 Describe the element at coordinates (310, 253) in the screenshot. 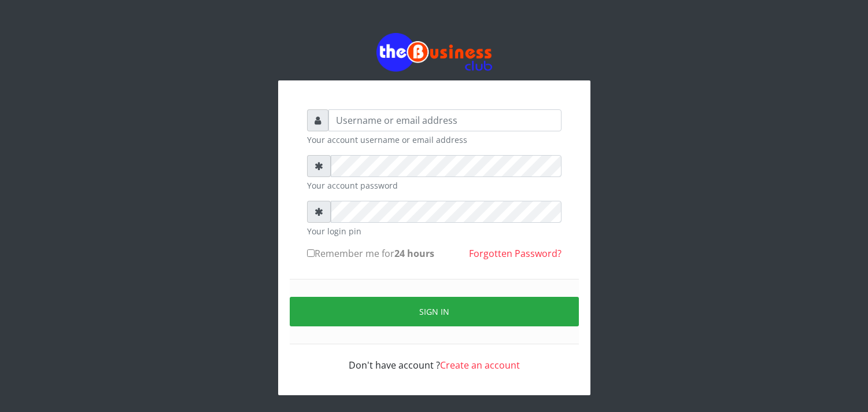

I see `input: Remember me for24 hours` at that location.